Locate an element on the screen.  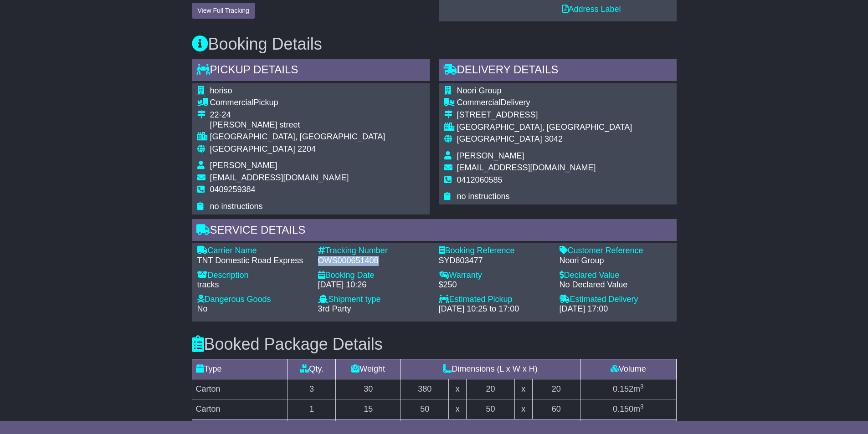
td: 380 is located at coordinates (425, 389).